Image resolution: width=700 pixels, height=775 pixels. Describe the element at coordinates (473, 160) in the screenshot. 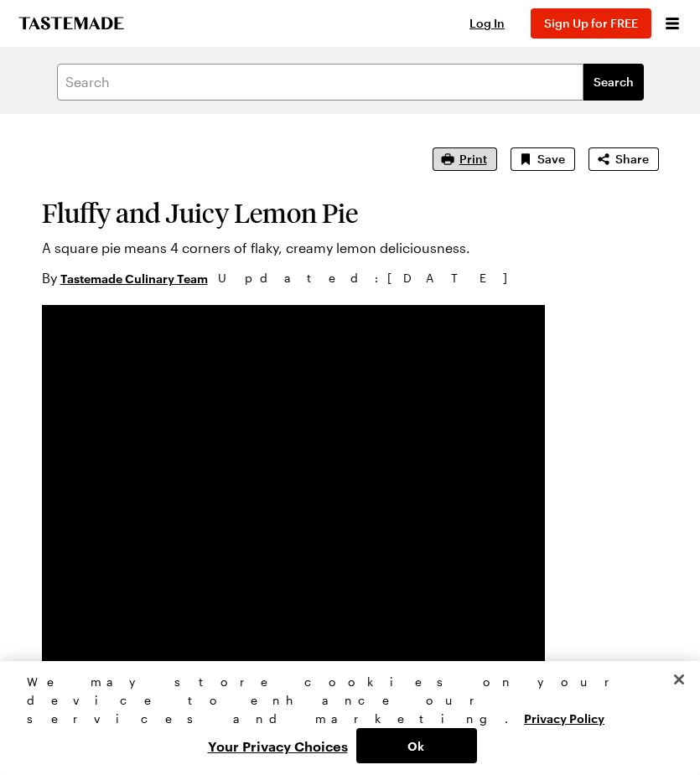

I see `span: Print` at that location.